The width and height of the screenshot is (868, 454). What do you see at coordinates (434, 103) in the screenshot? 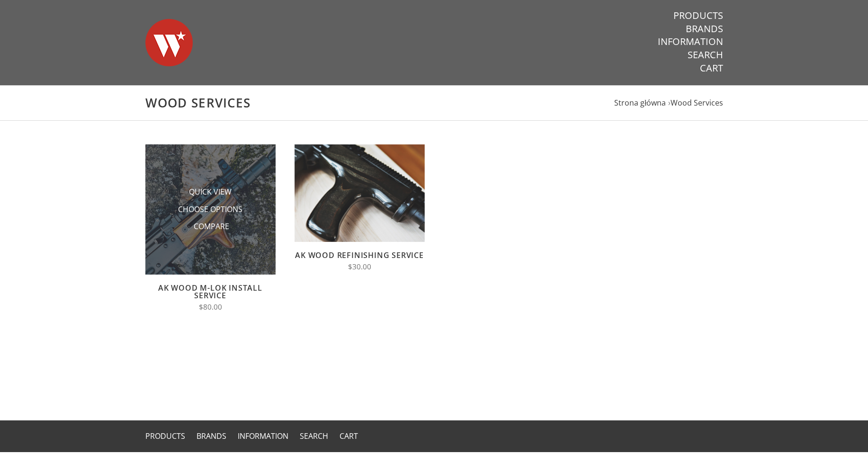
I see `h1: Wood Services` at bounding box center [434, 103].